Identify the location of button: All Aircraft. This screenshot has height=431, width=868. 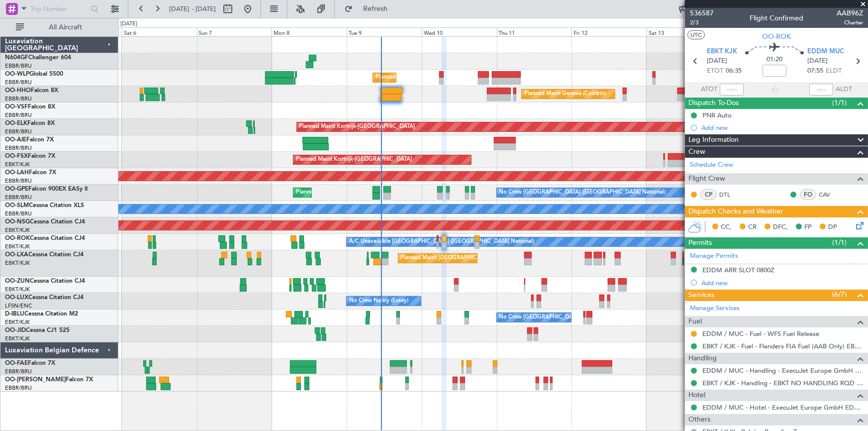
(59, 28).